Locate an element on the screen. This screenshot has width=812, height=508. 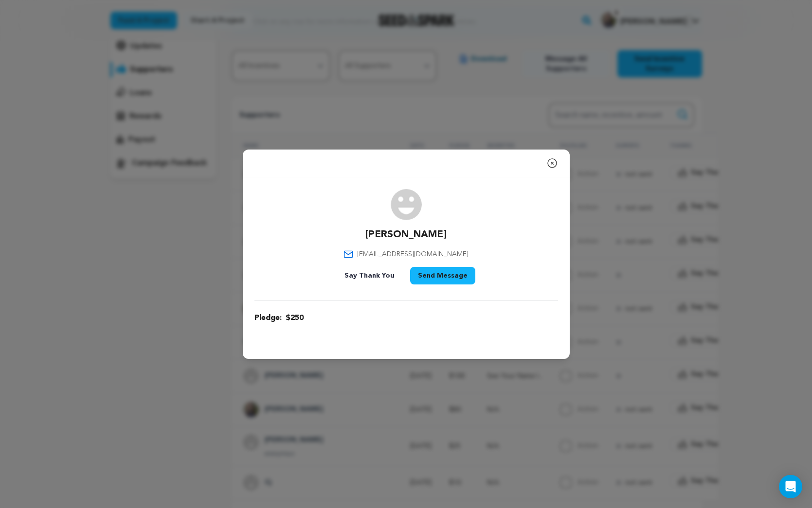
span: Pledge: is located at coordinates (268, 318).